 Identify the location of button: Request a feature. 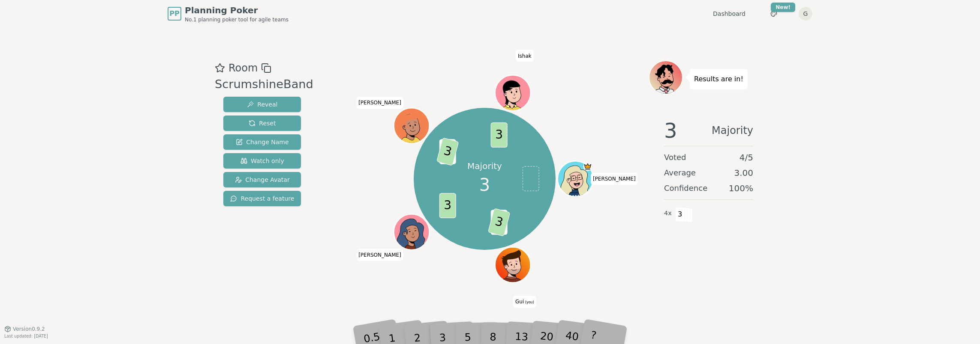
(262, 199).